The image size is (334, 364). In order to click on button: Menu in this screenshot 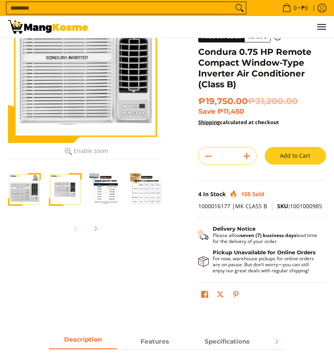, I will do `click(321, 27)`.